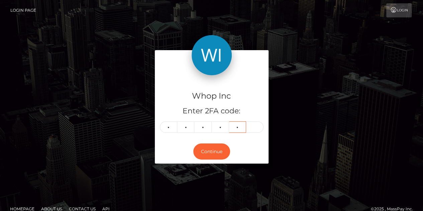 The height and width of the screenshot is (211, 423). I want to click on button: Continue, so click(211, 151).